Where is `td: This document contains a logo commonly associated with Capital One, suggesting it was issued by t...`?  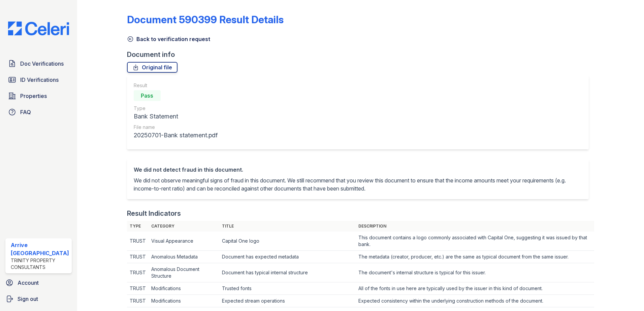 td: This document contains a logo commonly associated with Capital One, suggesting it was issued by t... is located at coordinates (475, 241).